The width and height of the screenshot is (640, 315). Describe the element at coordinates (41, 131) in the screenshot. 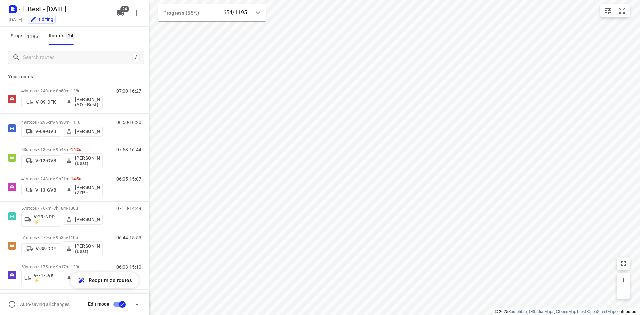

I see `button: V-09-GVB` at that location.